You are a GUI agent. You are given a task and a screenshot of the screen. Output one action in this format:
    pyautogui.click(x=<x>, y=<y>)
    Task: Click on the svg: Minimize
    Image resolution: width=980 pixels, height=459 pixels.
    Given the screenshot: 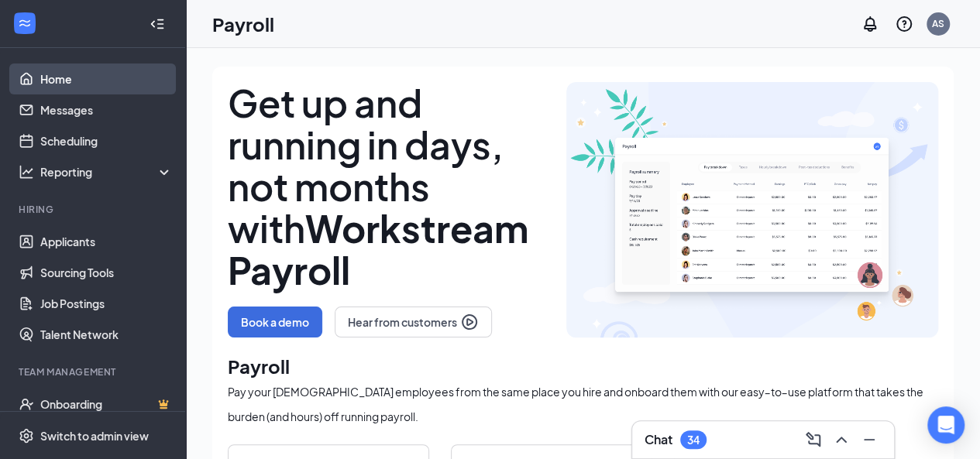 What is the action you would take?
    pyautogui.click(x=868, y=440)
    